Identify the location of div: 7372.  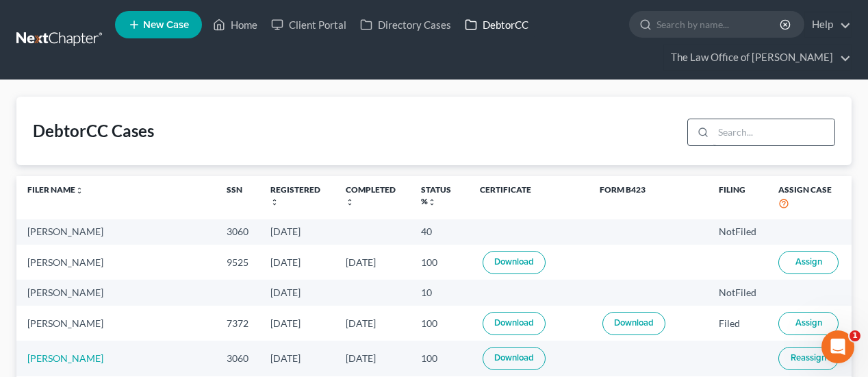
(237, 324).